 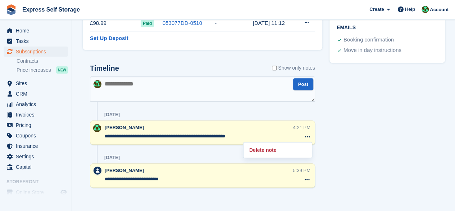 What do you see at coordinates (109, 38) in the screenshot?
I see `a: Set Up Deposit` at bounding box center [109, 38].